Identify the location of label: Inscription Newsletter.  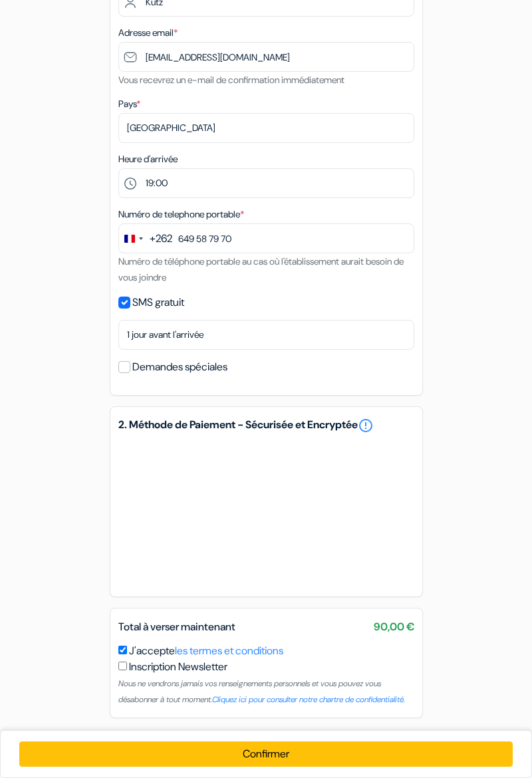
(178, 667).